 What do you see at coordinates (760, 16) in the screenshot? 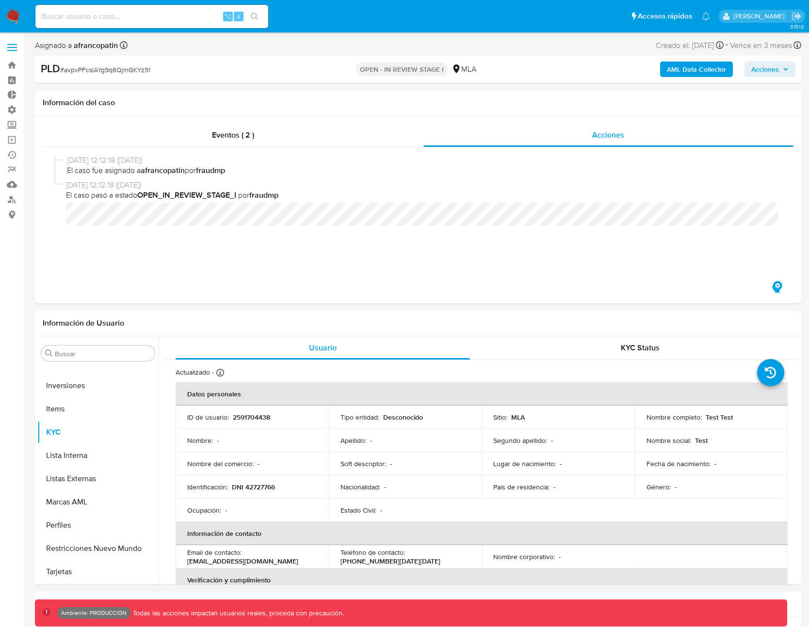
I see `p: angelamaria.francopatino@mercadolibre.com.co` at bounding box center [760, 16].